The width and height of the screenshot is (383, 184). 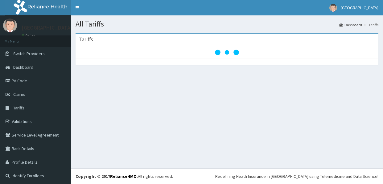 What do you see at coordinates (351, 25) in the screenshot?
I see `a: Dashboard` at bounding box center [351, 25].